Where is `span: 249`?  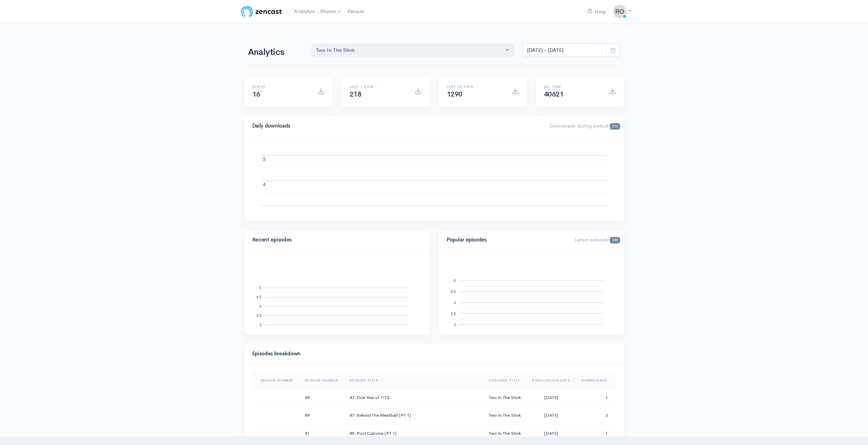
span: 249 is located at coordinates (615, 239).